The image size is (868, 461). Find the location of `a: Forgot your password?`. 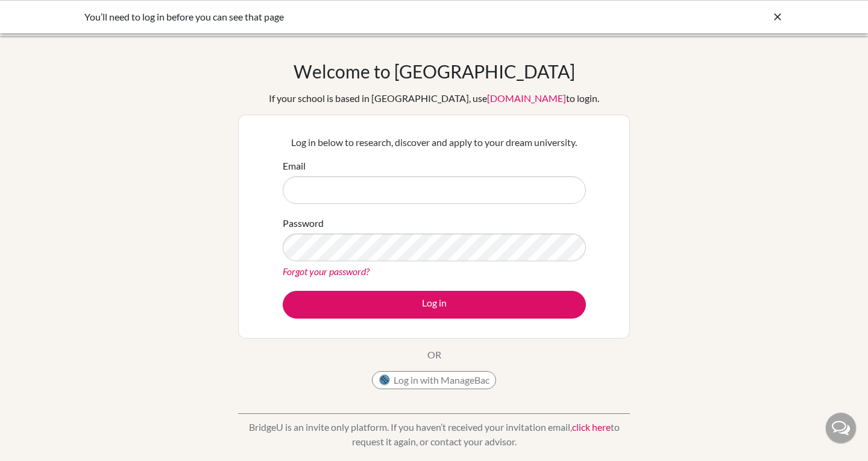

a: Forgot your password? is located at coordinates (326, 271).